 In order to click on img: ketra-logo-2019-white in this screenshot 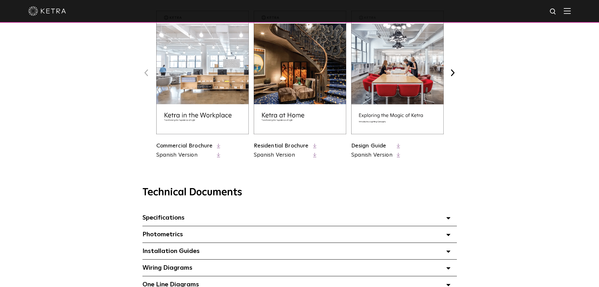, I will do `click(47, 11)`.